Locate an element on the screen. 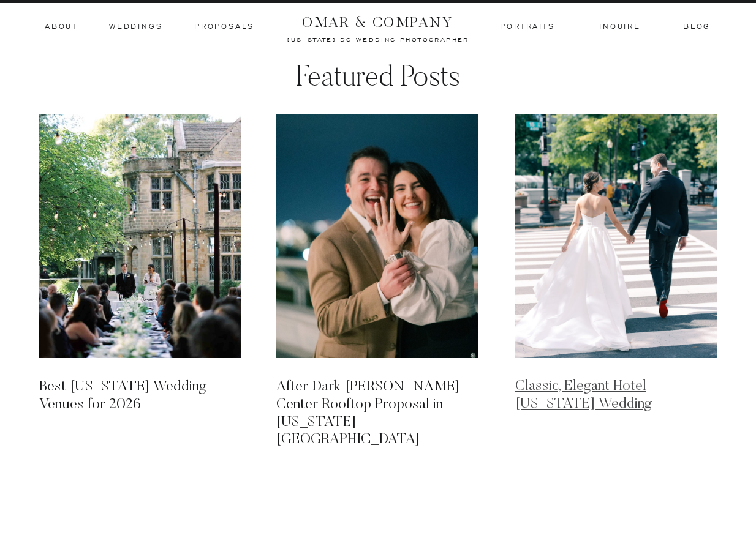 This screenshot has height=538, width=756. h3: BLOG is located at coordinates (696, 27).